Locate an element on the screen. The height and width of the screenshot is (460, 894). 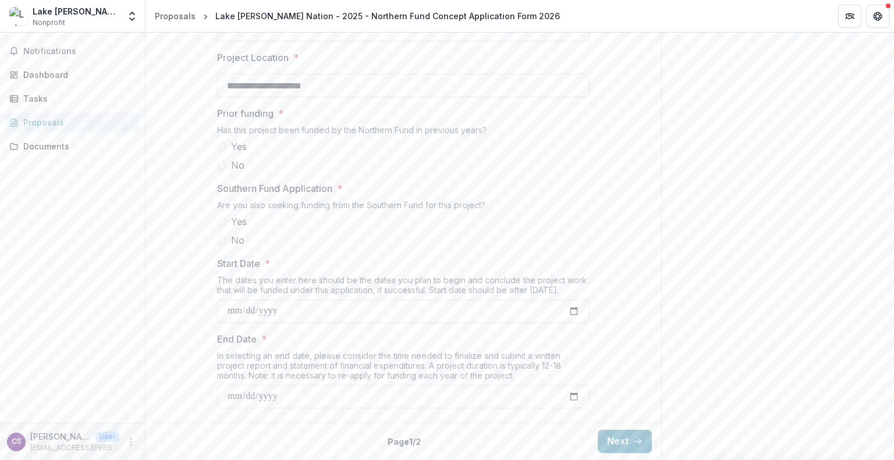
p: Southern Fund Application is located at coordinates (275, 189).